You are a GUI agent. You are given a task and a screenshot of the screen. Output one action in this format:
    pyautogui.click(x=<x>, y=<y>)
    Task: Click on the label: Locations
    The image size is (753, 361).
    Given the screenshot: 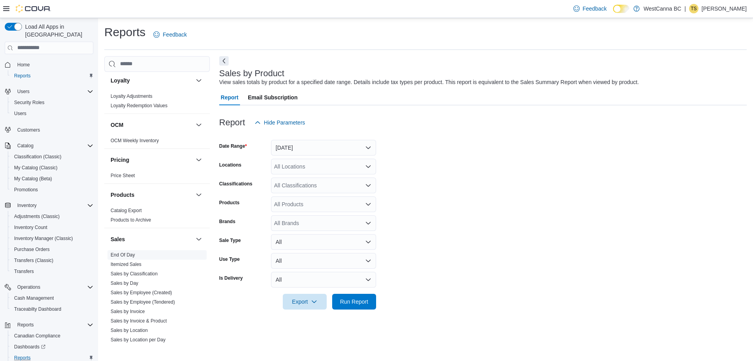 What is the action you would take?
    pyautogui.click(x=230, y=165)
    